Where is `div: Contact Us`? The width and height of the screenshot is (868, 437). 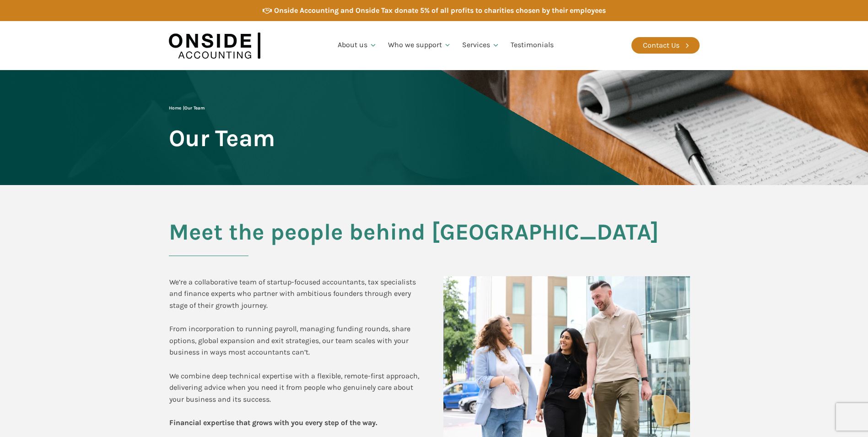 div: Contact Us is located at coordinates (661, 45).